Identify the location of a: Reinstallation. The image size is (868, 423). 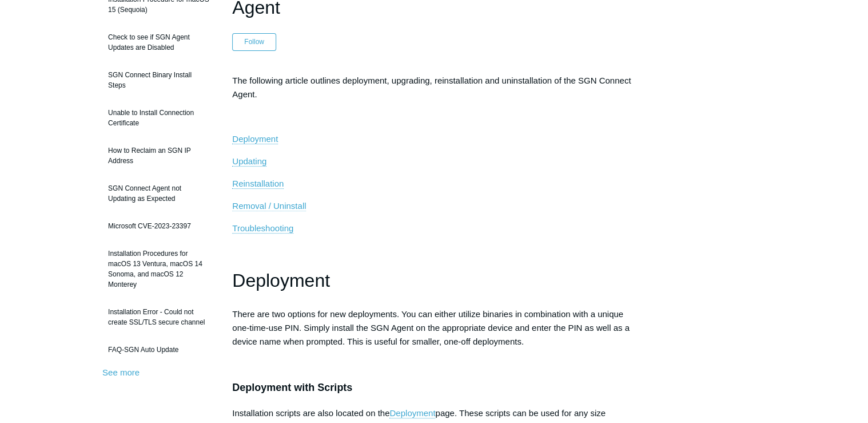
(258, 183).